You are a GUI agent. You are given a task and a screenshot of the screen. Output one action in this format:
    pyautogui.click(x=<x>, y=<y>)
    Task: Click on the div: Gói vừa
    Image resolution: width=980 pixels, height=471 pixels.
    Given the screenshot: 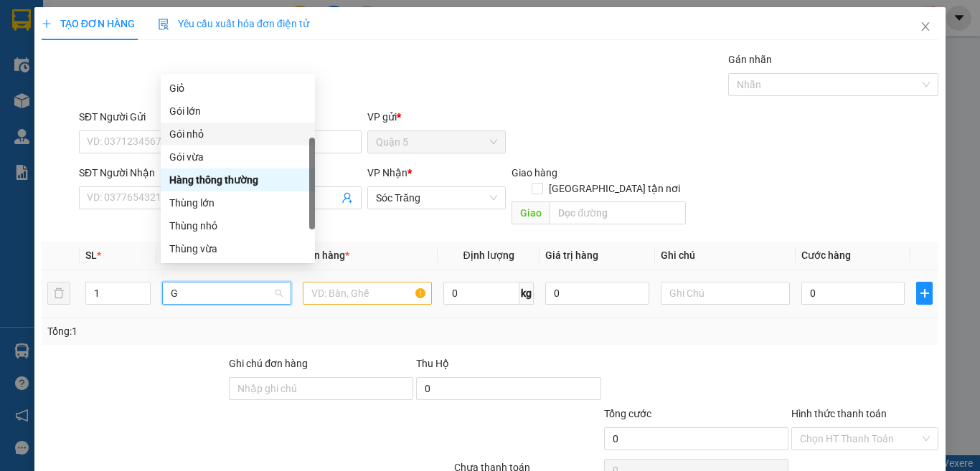 What is the action you would take?
    pyautogui.click(x=237, y=157)
    